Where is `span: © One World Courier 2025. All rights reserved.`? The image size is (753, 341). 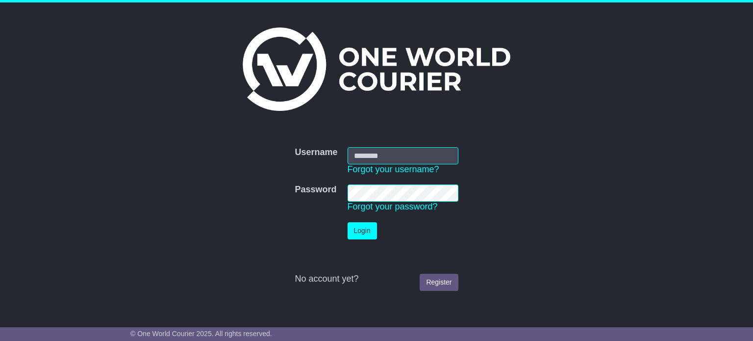
span: © One World Courier 2025. All rights reserved. is located at coordinates (201, 333).